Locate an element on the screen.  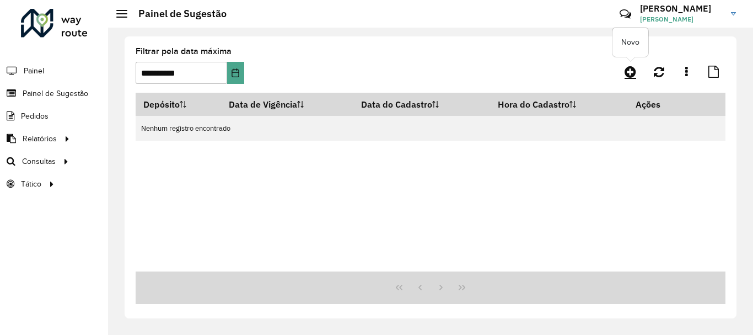
td: Nenhum registro encontrado is located at coordinates (431, 128).